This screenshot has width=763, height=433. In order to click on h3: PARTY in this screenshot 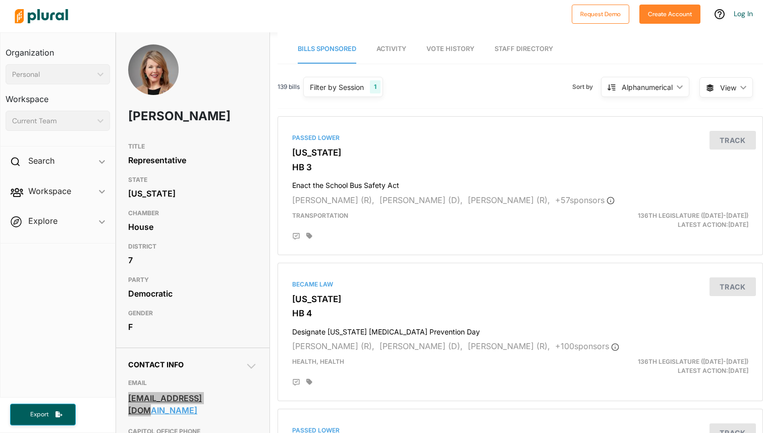, I will do `click(193, 280)`.